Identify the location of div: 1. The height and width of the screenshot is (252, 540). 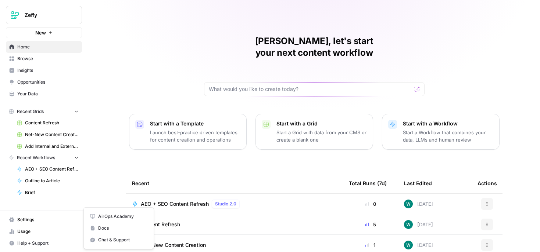
(370, 246).